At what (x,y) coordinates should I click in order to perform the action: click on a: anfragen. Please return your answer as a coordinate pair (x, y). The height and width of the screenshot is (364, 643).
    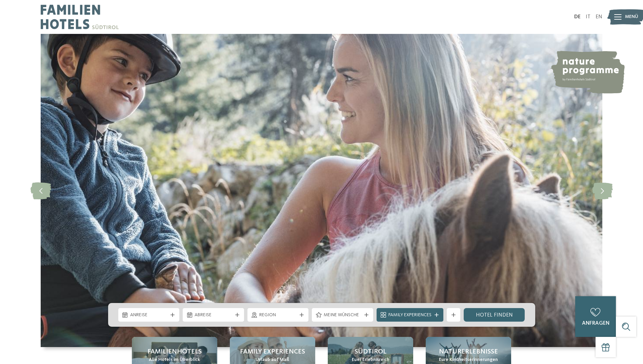
    Looking at the image, I should click on (596, 317).